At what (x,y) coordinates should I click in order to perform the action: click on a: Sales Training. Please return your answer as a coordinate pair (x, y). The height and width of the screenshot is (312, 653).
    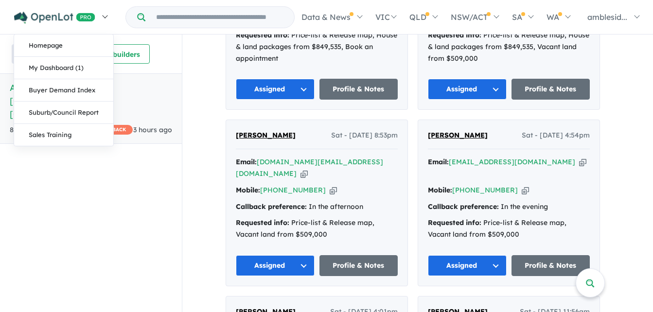
    Looking at the image, I should click on (64, 135).